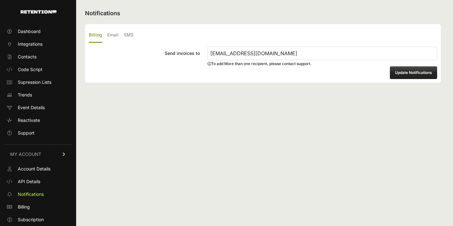  What do you see at coordinates (31, 108) in the screenshot?
I see `span: Event Details` at bounding box center [31, 108].